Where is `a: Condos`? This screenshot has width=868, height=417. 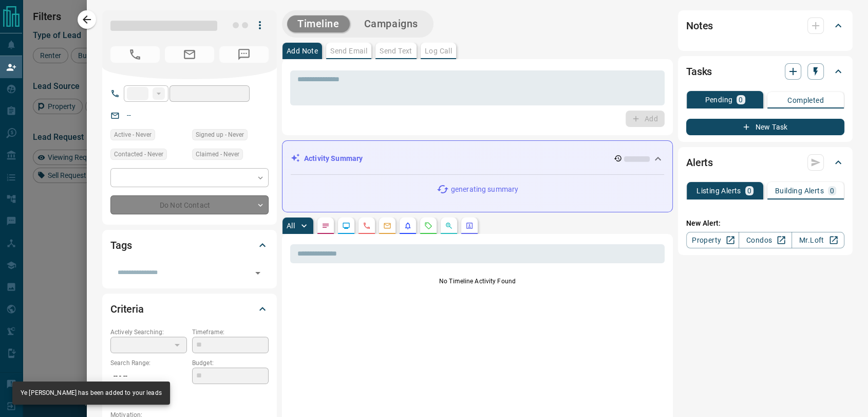 a: Condos is located at coordinates (765, 240).